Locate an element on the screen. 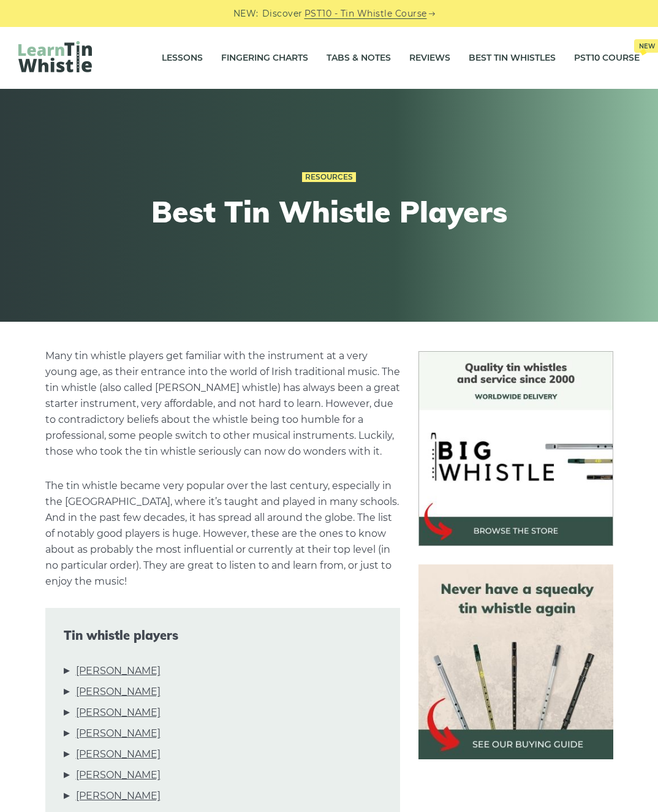 Image resolution: width=658 pixels, height=812 pixels. a: Resources is located at coordinates (329, 177).